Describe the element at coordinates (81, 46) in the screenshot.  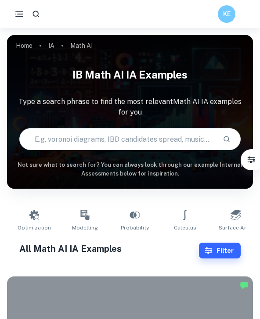
I see `p: Math AI` at that location.